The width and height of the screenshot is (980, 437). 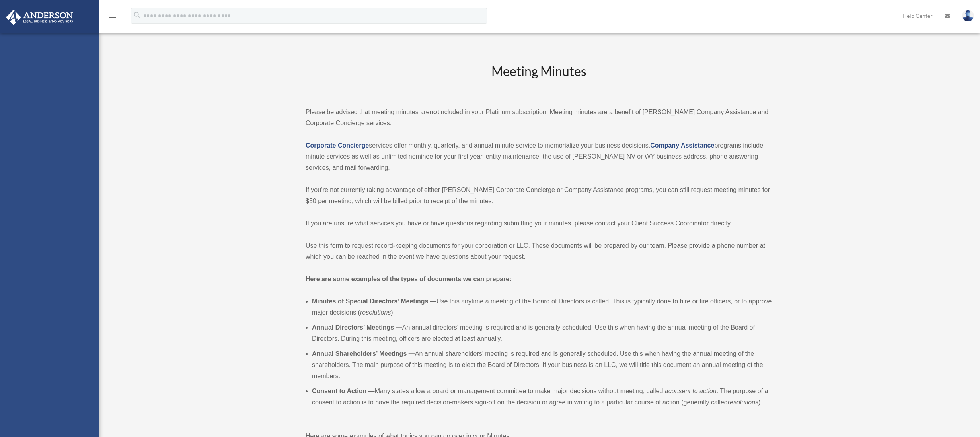 I want to click on img: Anderson Advisors Platinum Portal, so click(x=39, y=17).